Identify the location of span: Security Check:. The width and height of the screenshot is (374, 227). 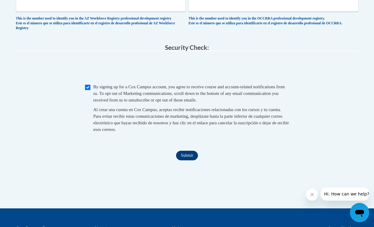
(187, 47).